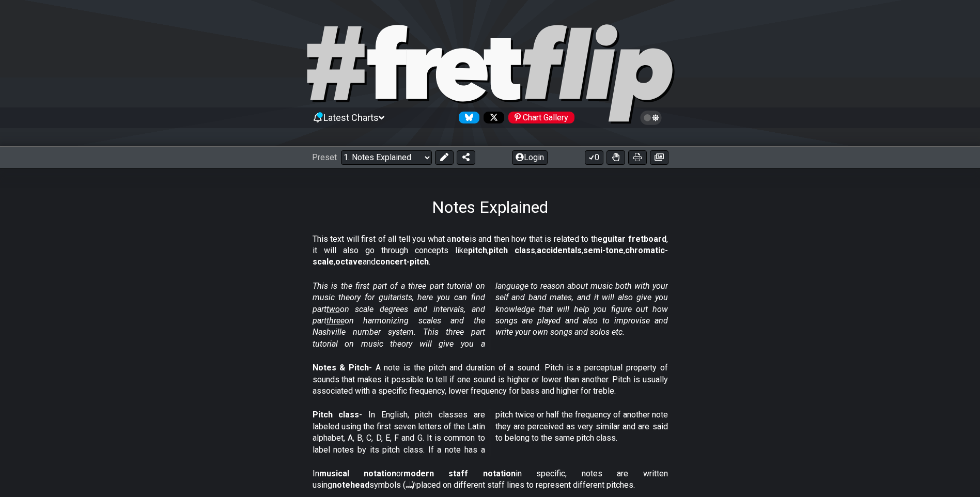  Describe the element at coordinates (357, 473) in the screenshot. I see `strong: musical notation` at that location.